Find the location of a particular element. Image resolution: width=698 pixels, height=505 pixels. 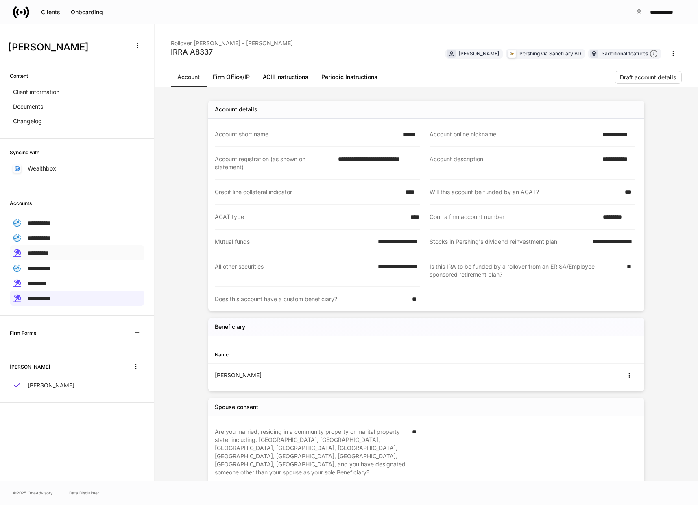

div: Account description is located at coordinates (513, 163).